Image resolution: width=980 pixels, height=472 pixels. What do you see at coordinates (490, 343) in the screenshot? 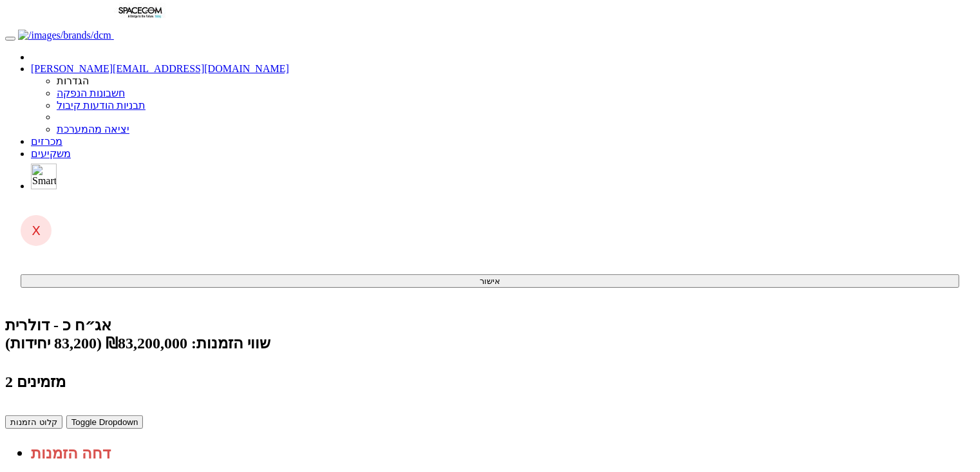
I see `div: שווי הזמנות: ₪83,200,000 (83,200 יחידות)` at bounding box center [490, 343].